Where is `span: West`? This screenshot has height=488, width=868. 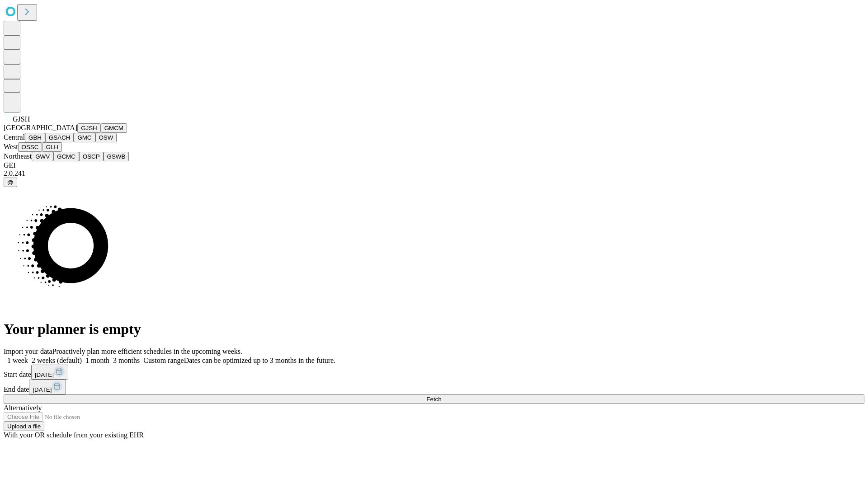
span: West is located at coordinates (11, 147).